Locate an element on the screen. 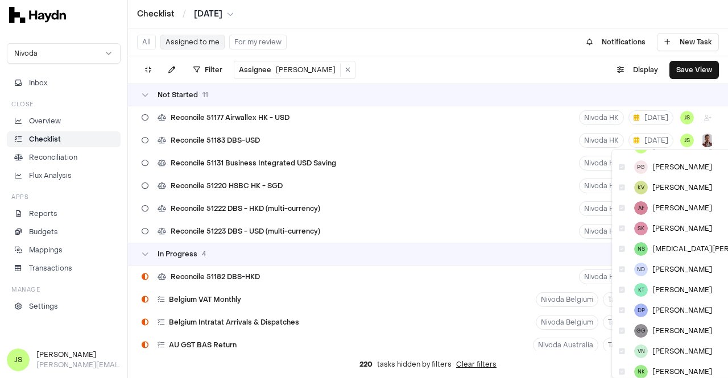 This screenshot has height=378, width=728. span: PG is located at coordinates (641, 167).